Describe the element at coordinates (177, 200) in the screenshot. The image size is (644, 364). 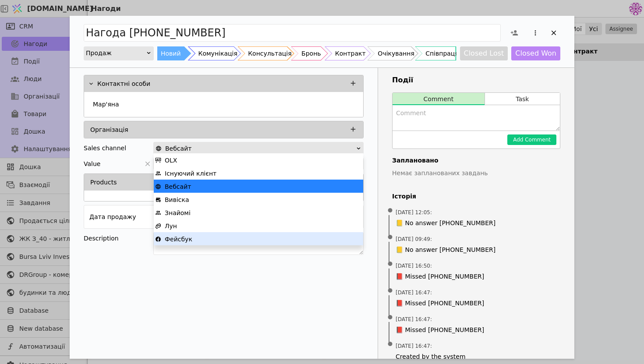
I see `span: Вивіска` at that location.